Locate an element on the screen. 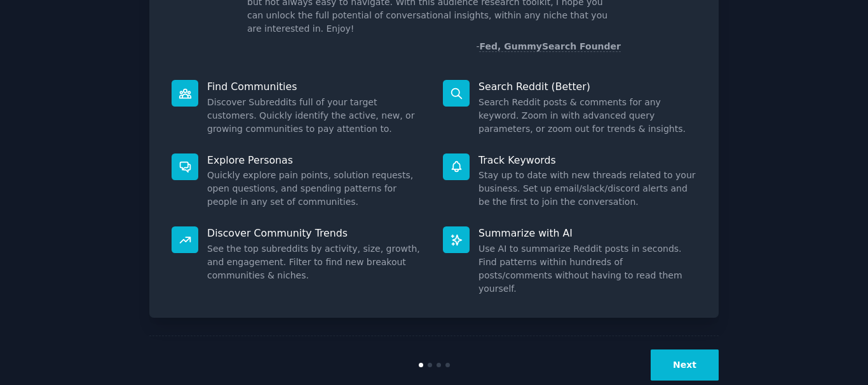  dd: Quickly explore pain points, solution requests, open questions, and spending patterns for people ... is located at coordinates (316, 189).